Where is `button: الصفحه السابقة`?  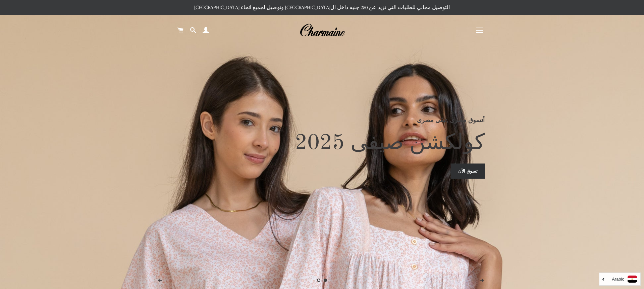 button: الصفحه السابقة is located at coordinates (160, 281).